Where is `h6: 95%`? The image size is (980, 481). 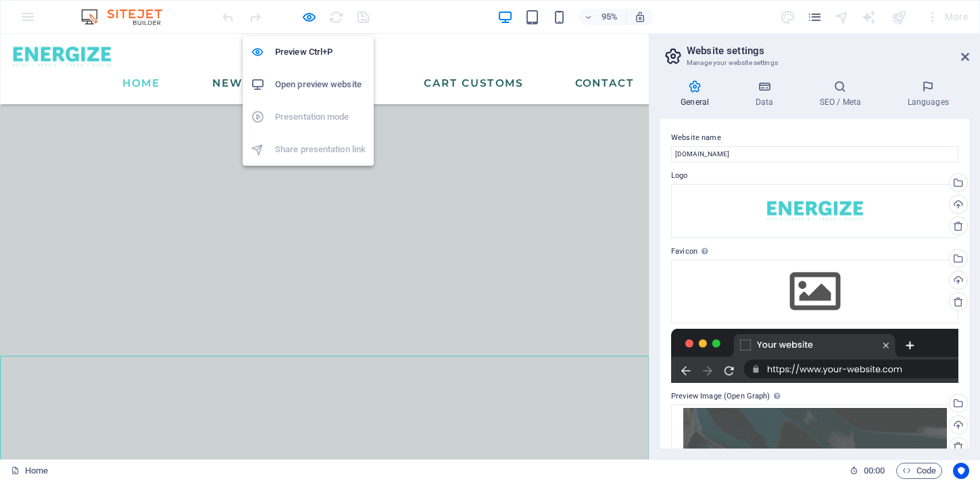
h6: 95% is located at coordinates (610, 17).